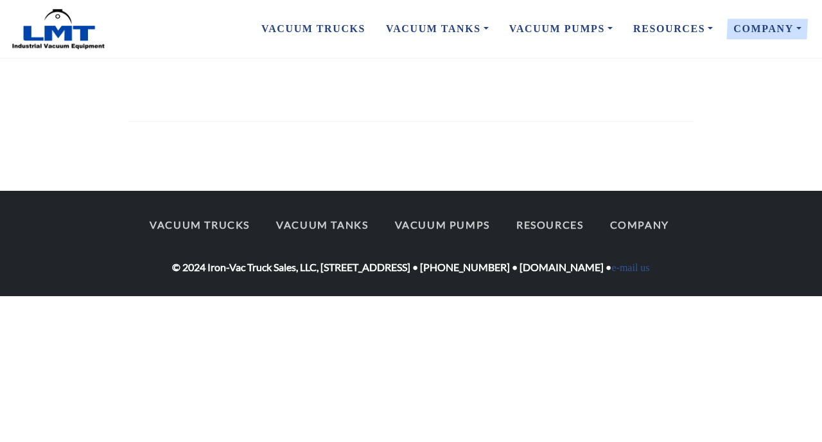  I want to click on a: e-mail us, so click(630, 267).